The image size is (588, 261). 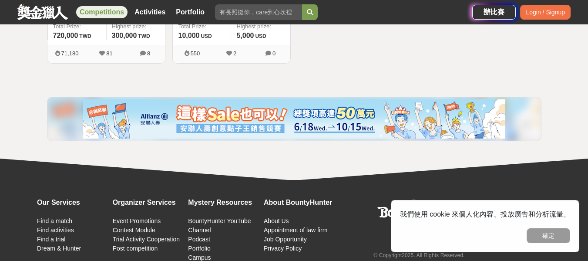 What do you see at coordinates (274, 53) in the screenshot?
I see `span: 0` at bounding box center [274, 53].